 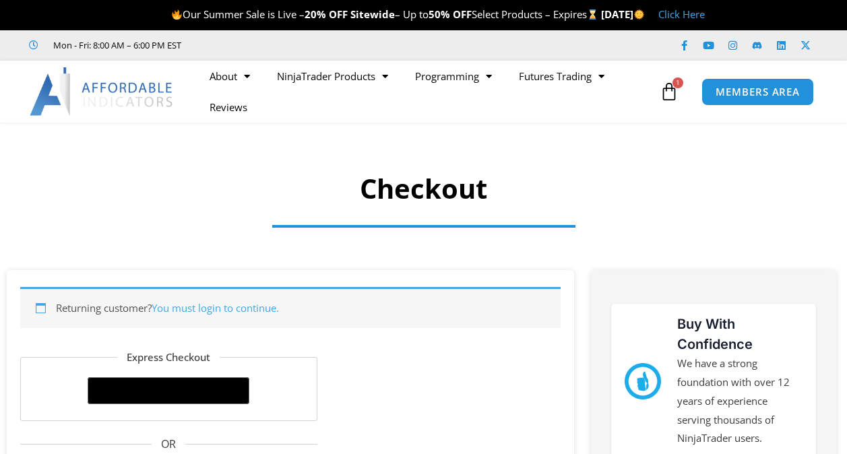 What do you see at coordinates (757, 92) in the screenshot?
I see `span: MEMBERS AREA` at bounding box center [757, 92].